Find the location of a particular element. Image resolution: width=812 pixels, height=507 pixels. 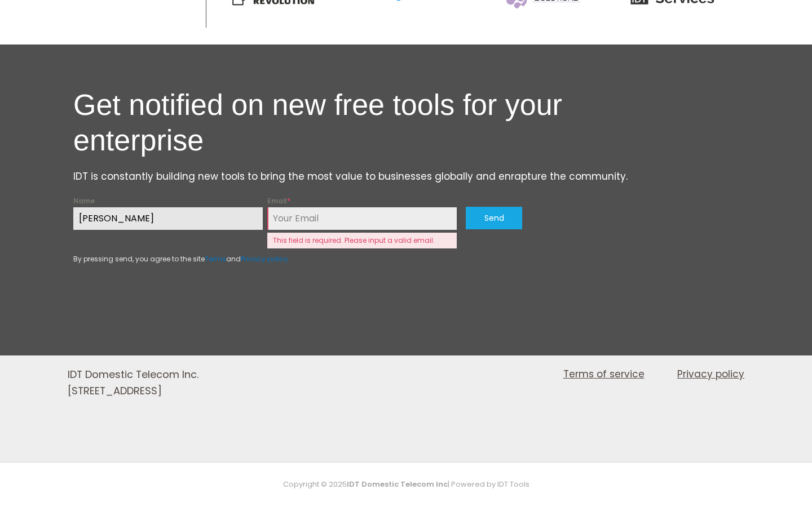

p: Copyright © 2025 | Powered by IDT Tools is located at coordinates (406, 484).